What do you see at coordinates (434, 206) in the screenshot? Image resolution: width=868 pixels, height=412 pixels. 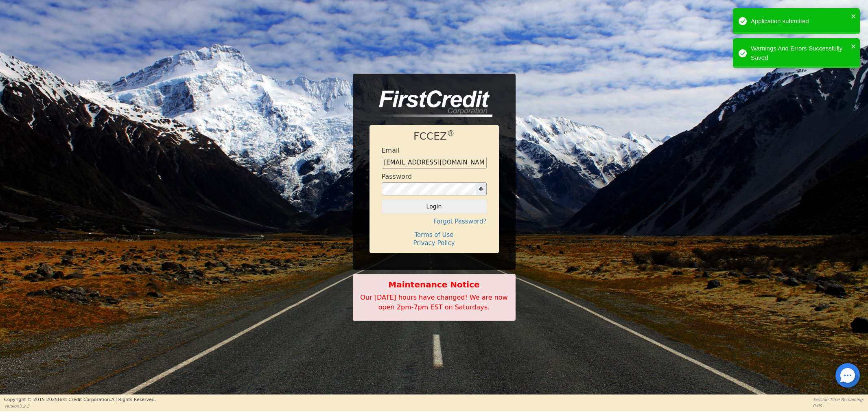 I see `button: Login` at bounding box center [434, 206].